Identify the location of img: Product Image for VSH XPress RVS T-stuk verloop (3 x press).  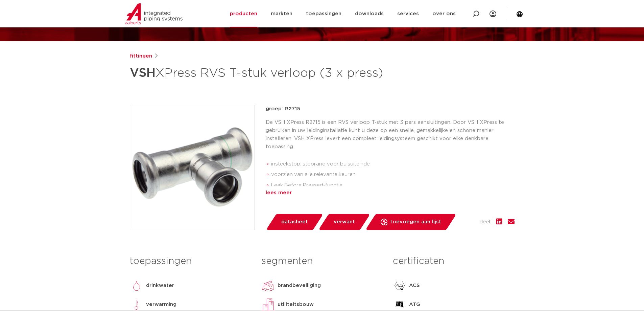
(192, 168).